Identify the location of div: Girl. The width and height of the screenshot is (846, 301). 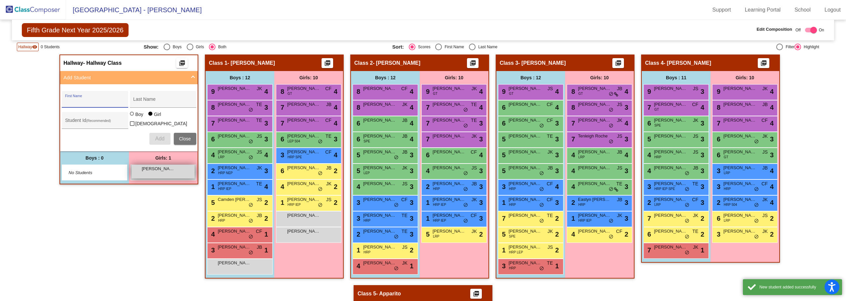
(157, 114).